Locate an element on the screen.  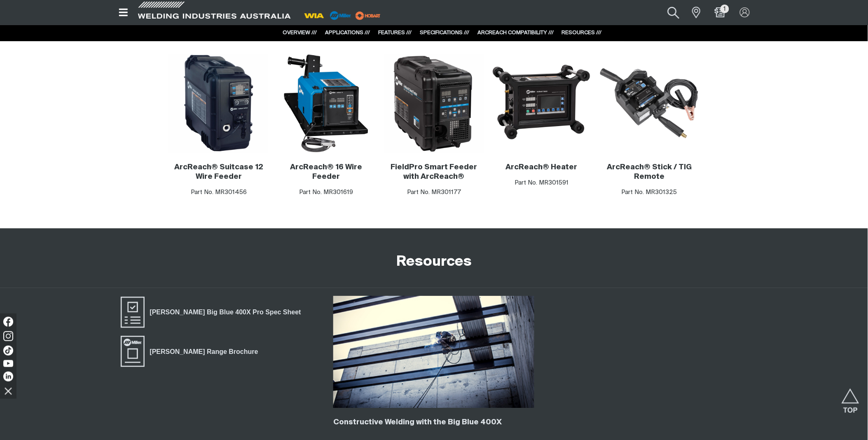
img: Instagram is located at coordinates (8, 336).